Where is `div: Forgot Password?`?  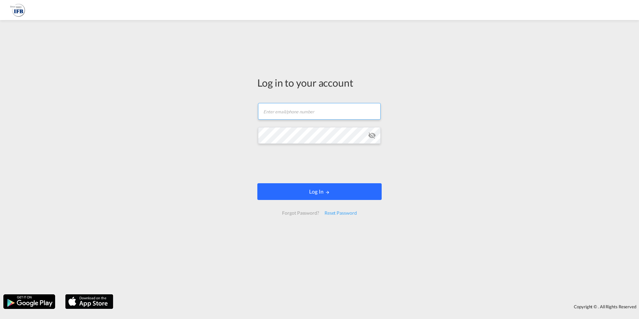 div: Forgot Password? is located at coordinates (300, 213).